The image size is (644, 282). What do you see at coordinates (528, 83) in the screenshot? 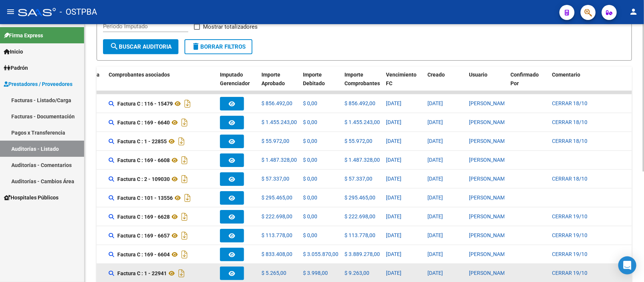
I see `datatable-header-cell: Confirmado Por` at bounding box center [528, 83].